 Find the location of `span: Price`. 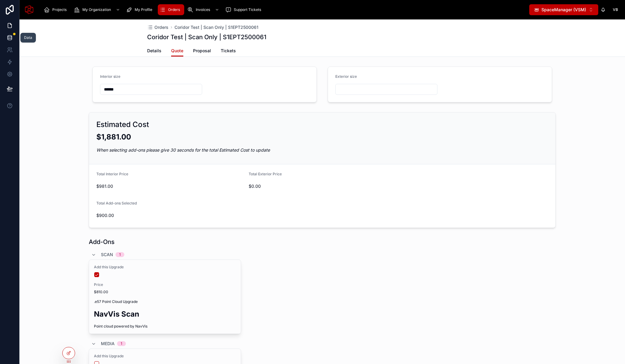

span: Price is located at coordinates (165, 285).